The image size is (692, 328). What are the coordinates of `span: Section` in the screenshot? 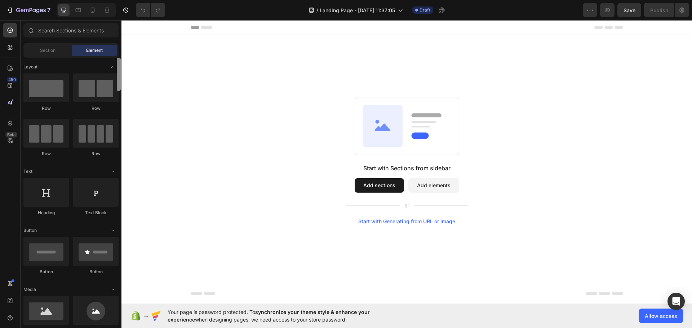 It's located at (48, 50).